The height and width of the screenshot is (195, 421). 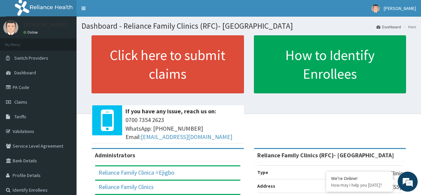 I want to click on b: Type, so click(x=263, y=172).